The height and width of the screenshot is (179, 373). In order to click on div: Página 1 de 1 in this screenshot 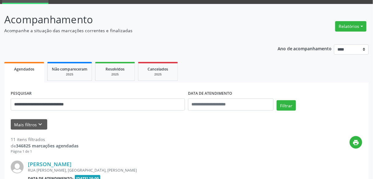, I will do `click(44, 151)`.